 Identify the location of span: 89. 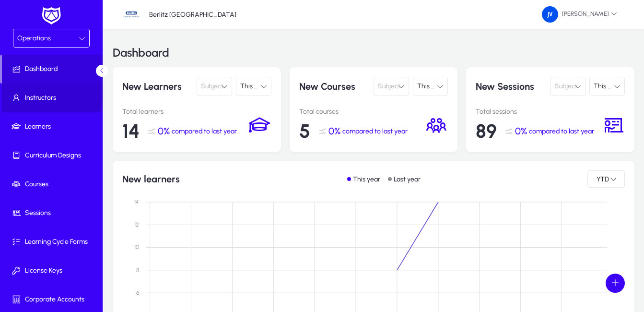
(487, 131).